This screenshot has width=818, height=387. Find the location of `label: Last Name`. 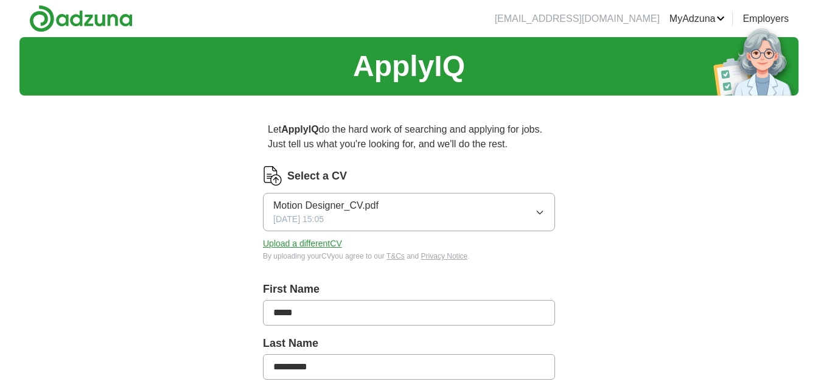

label: Last Name is located at coordinates (409, 343).